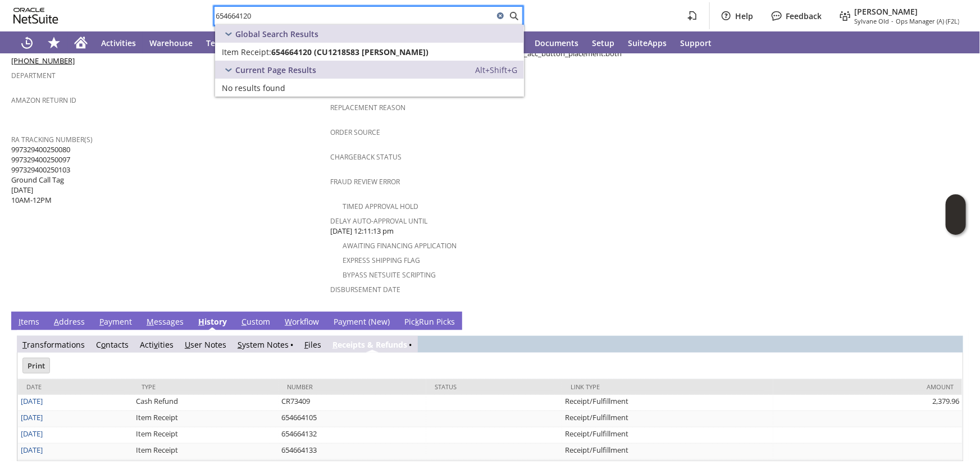  Describe the element at coordinates (868, 403) in the screenshot. I see `td: 2,379.96` at that location.